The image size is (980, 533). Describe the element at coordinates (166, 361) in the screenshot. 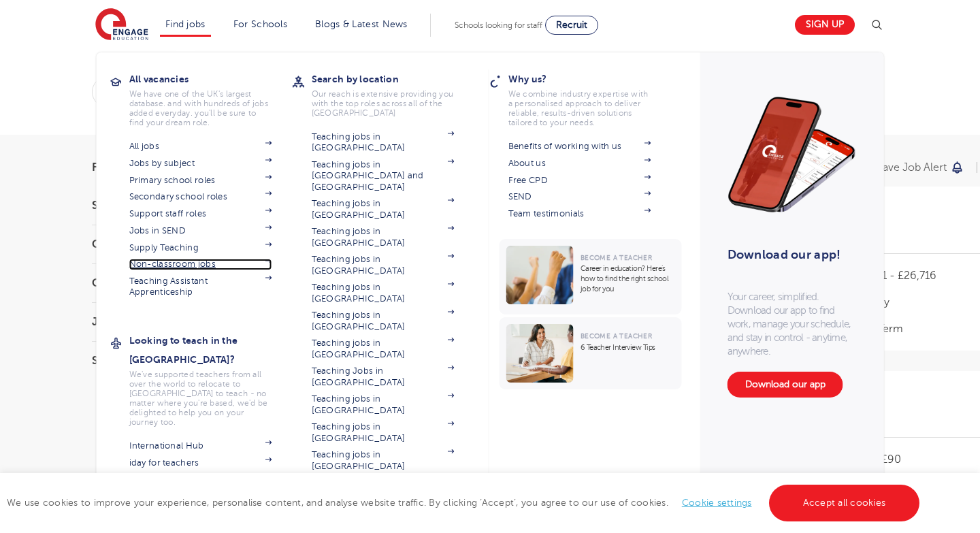

I see `h3: Sector` at that location.